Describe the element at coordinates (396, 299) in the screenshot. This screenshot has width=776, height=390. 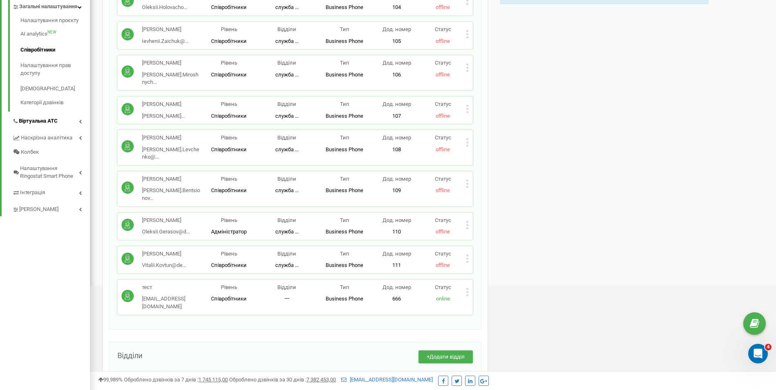
I see `p: 666` at that location.